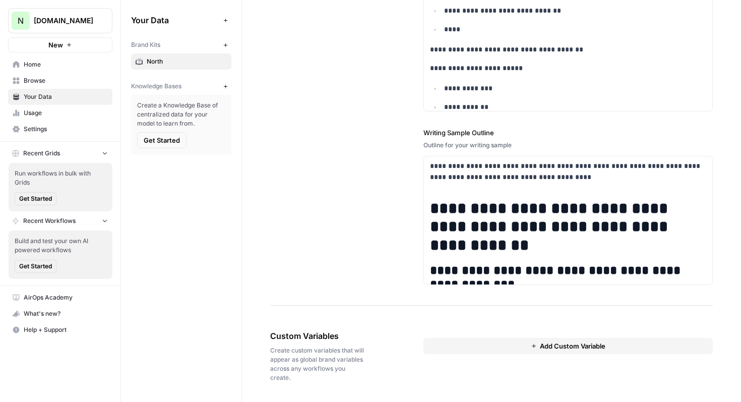 Image resolution: width=741 pixels, height=402 pixels. Describe the element at coordinates (573, 346) in the screenshot. I see `span: Add Custom Variable` at that location.